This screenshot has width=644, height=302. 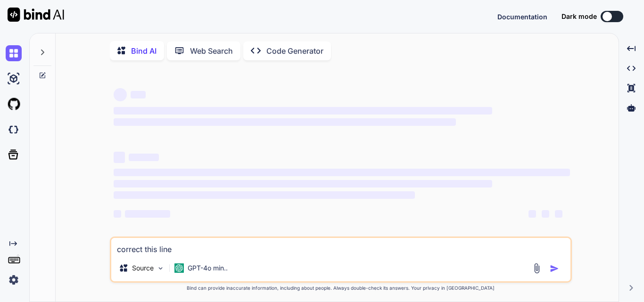 I want to click on img: Pick Models, so click(x=160, y=268).